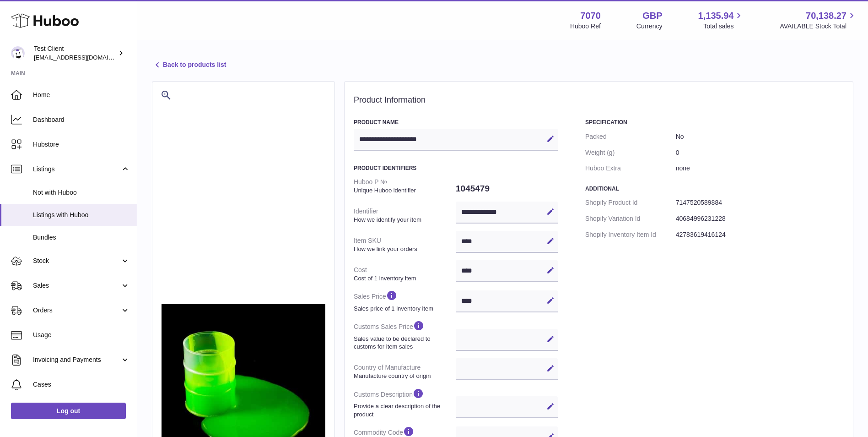  Describe the element at coordinates (81, 237) in the screenshot. I see `span: Bundles` at that location.